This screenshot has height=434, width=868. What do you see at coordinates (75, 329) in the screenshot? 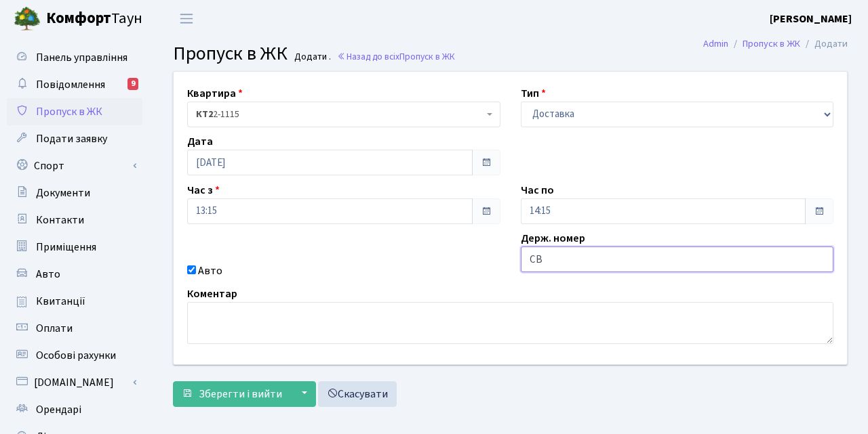
I see `a: Оплати` at bounding box center [75, 329].